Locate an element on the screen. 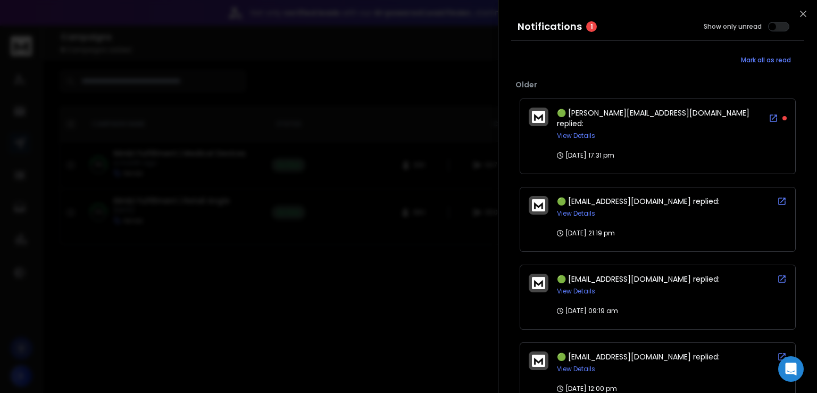  h3: Notifications is located at coordinates (550, 27).